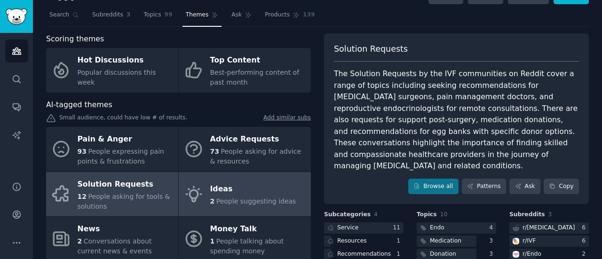 The image size is (602, 259). What do you see at coordinates (253, 189) in the screenshot?
I see `div: Ideas` at bounding box center [253, 189].